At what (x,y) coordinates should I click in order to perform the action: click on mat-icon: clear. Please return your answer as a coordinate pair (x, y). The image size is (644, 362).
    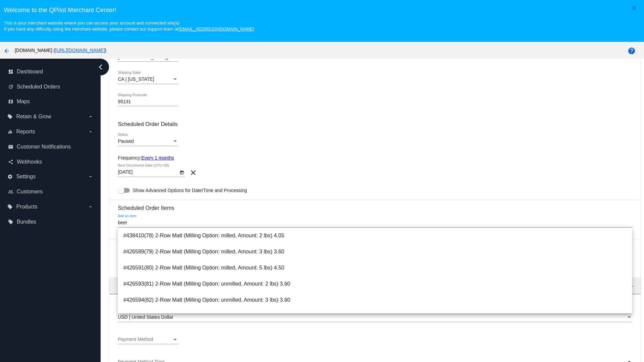
    Looking at the image, I should click on (193, 173).